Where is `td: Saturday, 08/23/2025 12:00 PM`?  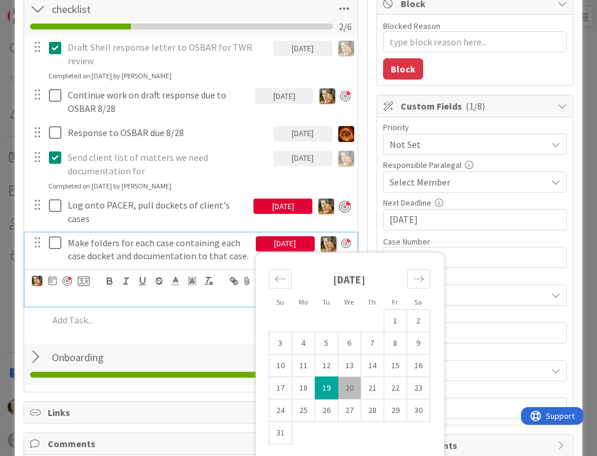
td: Saturday, 08/23/2025 12:00 PM is located at coordinates (418, 388).